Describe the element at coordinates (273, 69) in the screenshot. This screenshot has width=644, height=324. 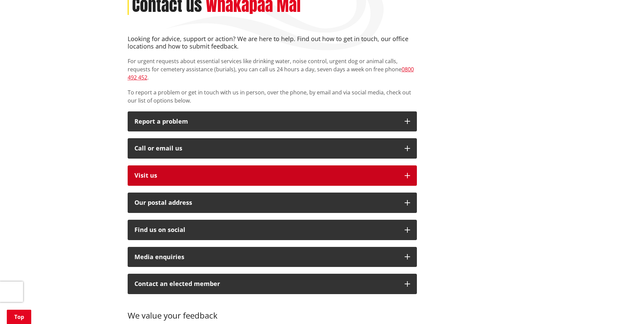
I see `p: For urgent requests about essential services like drinking water, noise control, urgent dog or an...` at that location.